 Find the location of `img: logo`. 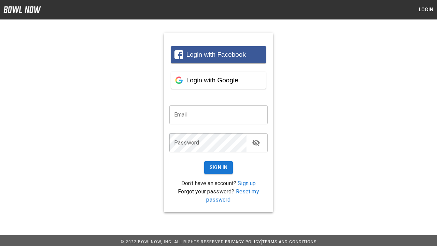

img: logo is located at coordinates (22, 10).